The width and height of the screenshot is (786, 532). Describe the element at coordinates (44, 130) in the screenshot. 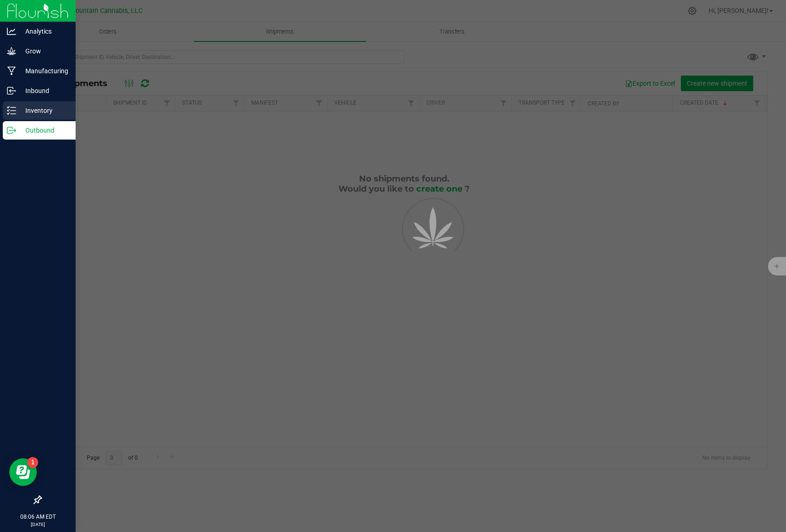

I see `p: Outbound` at that location.